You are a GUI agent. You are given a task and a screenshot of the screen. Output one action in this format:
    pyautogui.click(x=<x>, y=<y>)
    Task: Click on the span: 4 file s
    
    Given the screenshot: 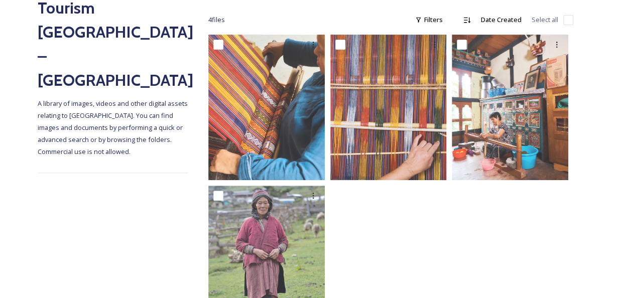 What is the action you would take?
    pyautogui.click(x=216, y=20)
    